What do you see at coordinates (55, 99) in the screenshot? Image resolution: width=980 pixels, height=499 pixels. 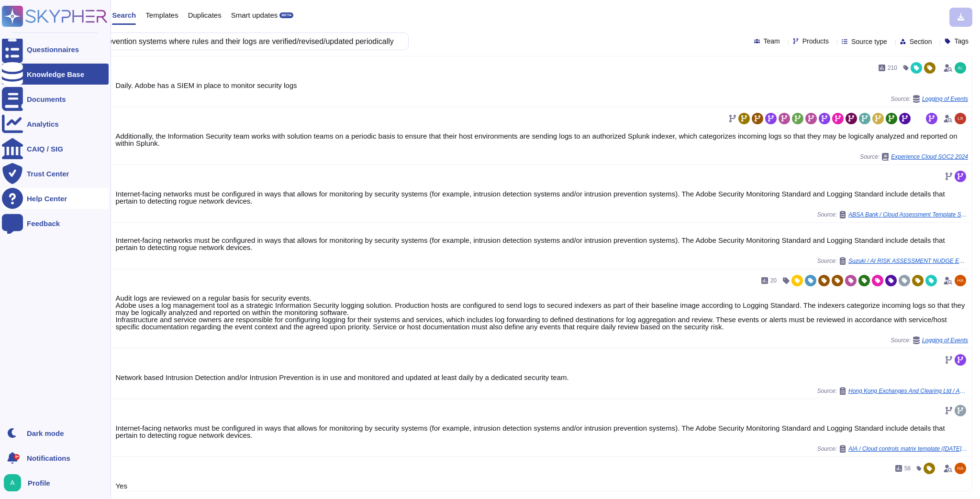 I see `a: Documents` at bounding box center [55, 99].